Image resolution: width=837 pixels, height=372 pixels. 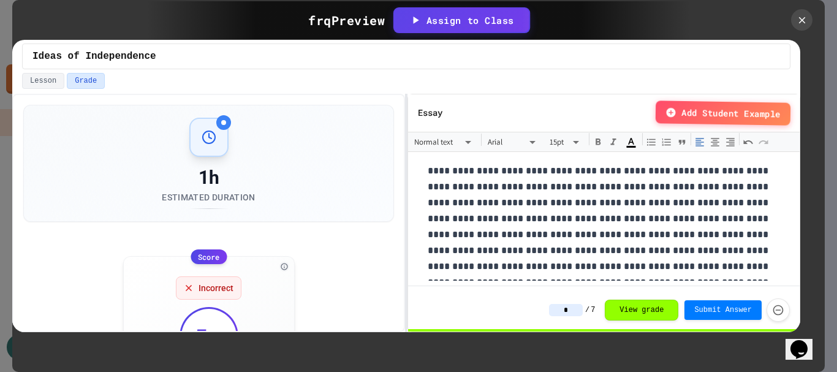 I want to click on button: Numbered List, so click(x=666, y=142).